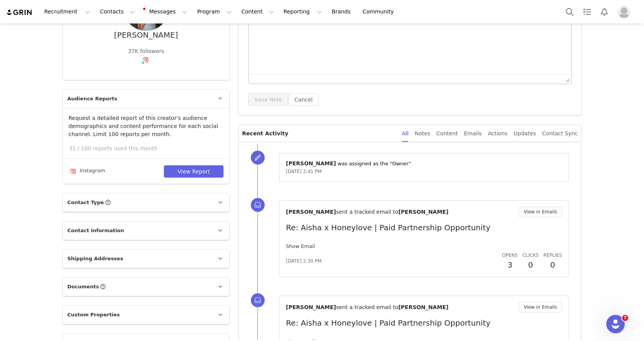  What do you see at coordinates (553, 255) in the screenshot?
I see `span: Replies` at bounding box center [553, 255].